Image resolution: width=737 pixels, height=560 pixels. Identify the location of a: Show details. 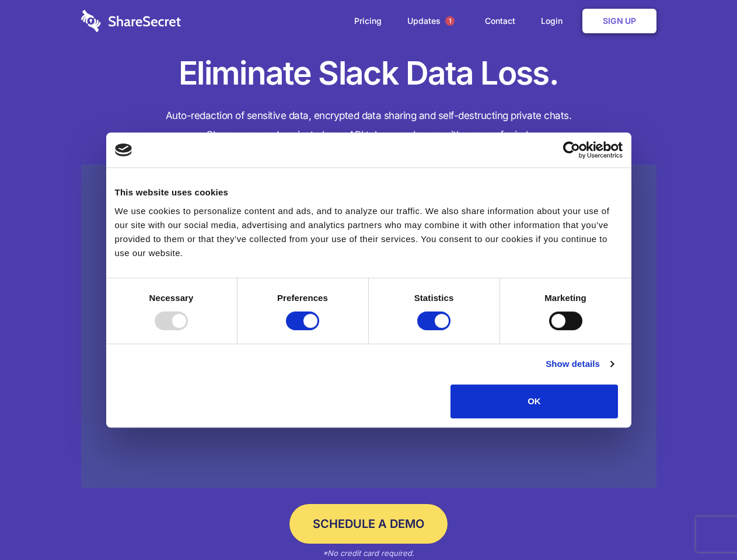
(580, 364).